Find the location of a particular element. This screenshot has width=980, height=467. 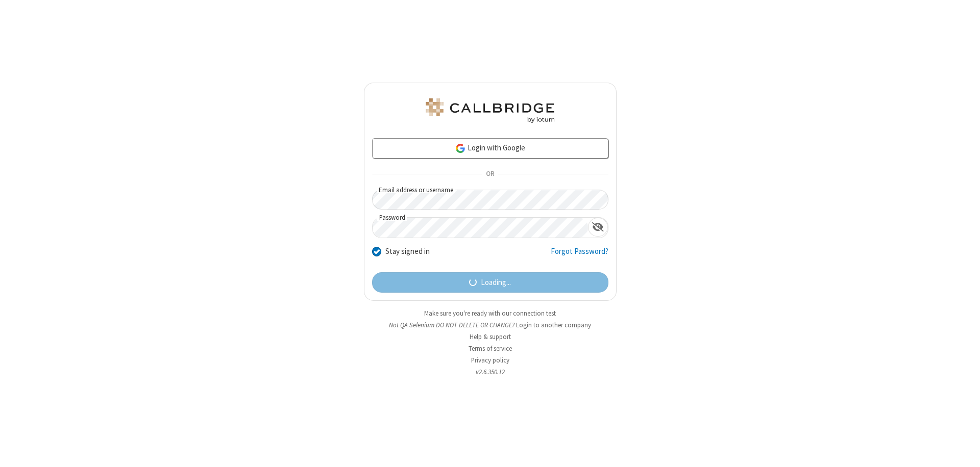

span: OR is located at coordinates (490, 175).